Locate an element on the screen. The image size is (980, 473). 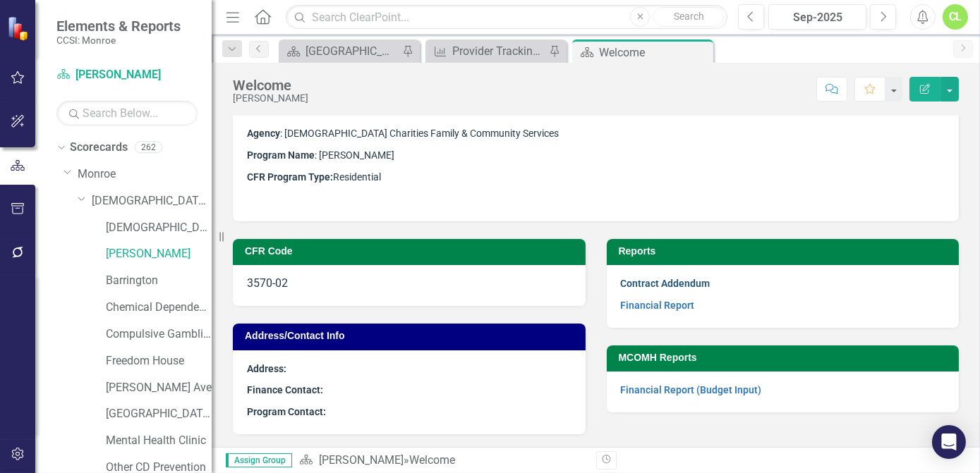
strong: Agency is located at coordinates (263, 133).